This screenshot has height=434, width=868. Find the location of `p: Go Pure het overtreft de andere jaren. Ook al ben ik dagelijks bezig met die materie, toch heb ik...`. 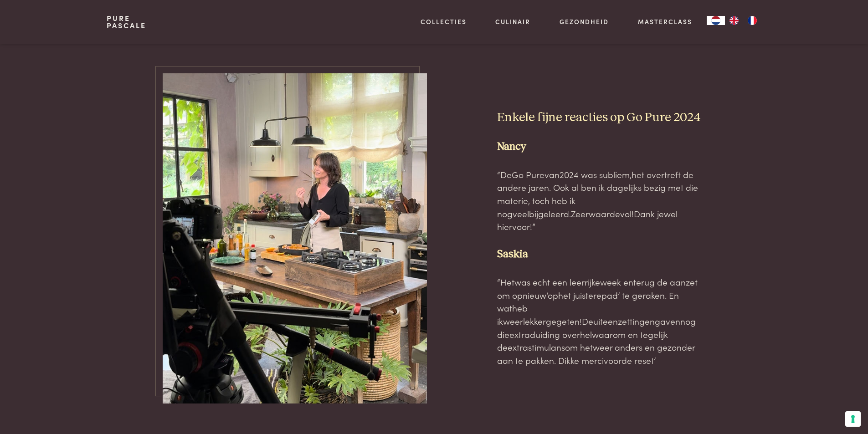

p: Go Pure het overtreft de andere jaren. Ook al ben ik dagelijks bezig met die materie, toch heb ik... is located at coordinates (601, 201).